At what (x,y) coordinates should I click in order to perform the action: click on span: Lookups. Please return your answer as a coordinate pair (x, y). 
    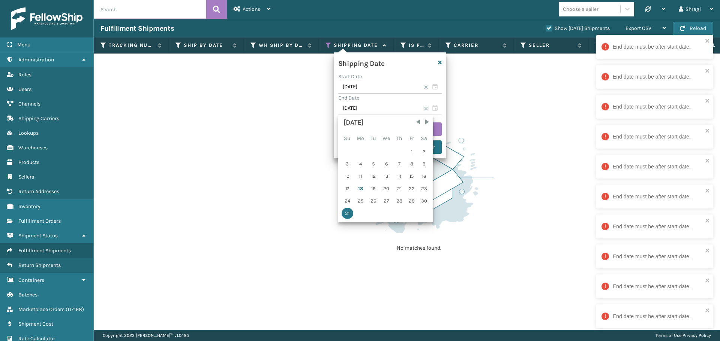
    Looking at the image, I should click on (28, 133).